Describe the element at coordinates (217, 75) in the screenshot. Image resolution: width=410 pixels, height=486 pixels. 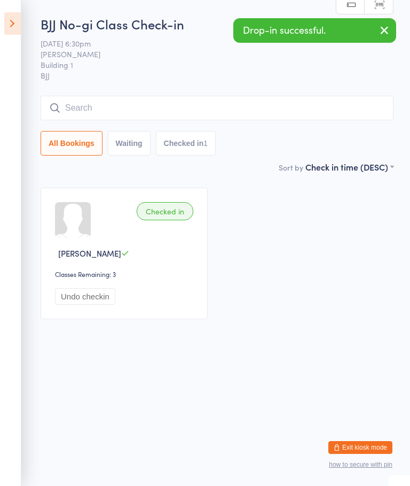
I see `span: BJJ` at that location.